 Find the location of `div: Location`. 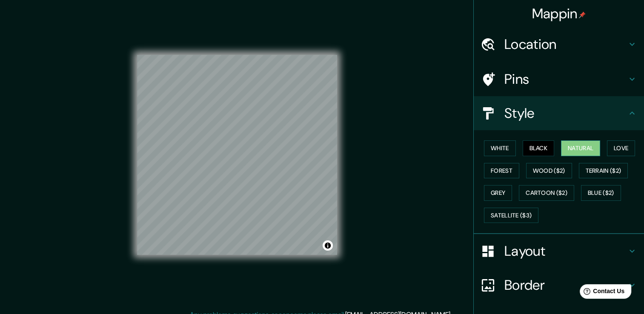

div: Location is located at coordinates (559, 45).